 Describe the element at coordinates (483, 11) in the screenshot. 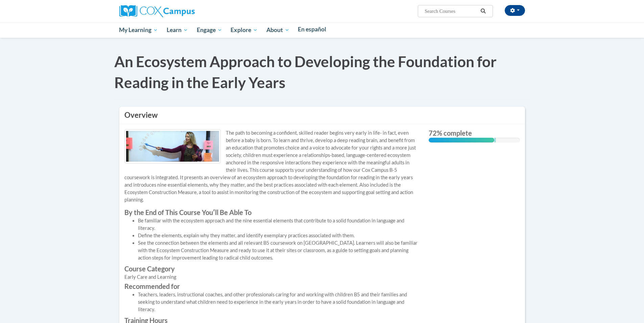

I see `button: Search` at that location.